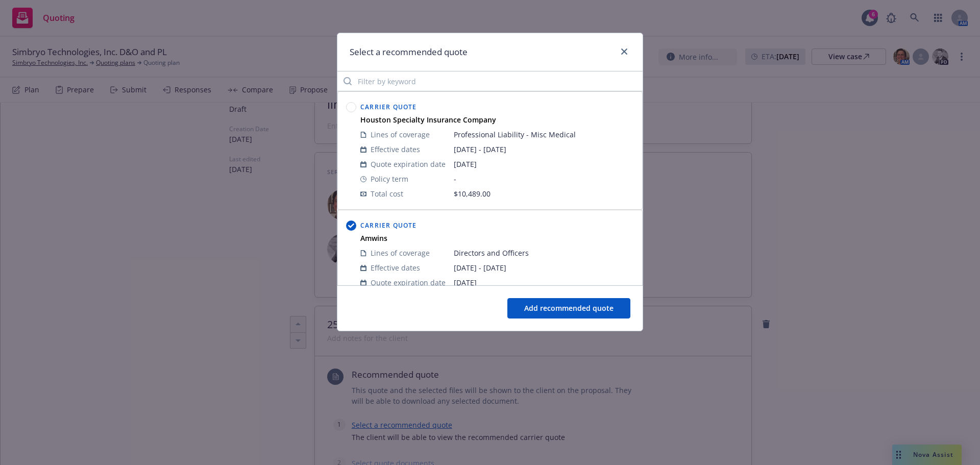 This screenshot has width=980, height=465. Describe the element at coordinates (387, 194) in the screenshot. I see `span: Total cost` at that location.